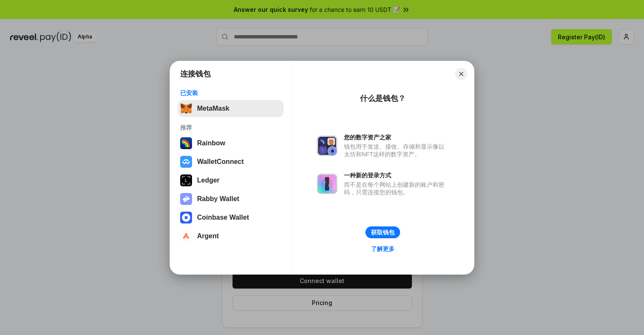 The image size is (644, 335). I want to click on a: 了解更多, so click(383, 249).